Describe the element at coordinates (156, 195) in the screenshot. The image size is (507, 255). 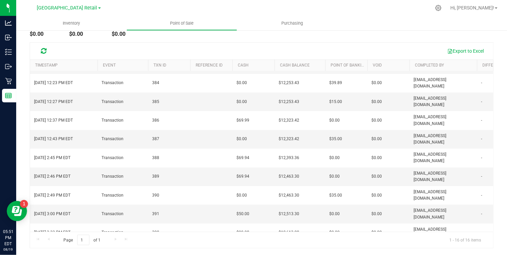
I see `span: 390` at that location.